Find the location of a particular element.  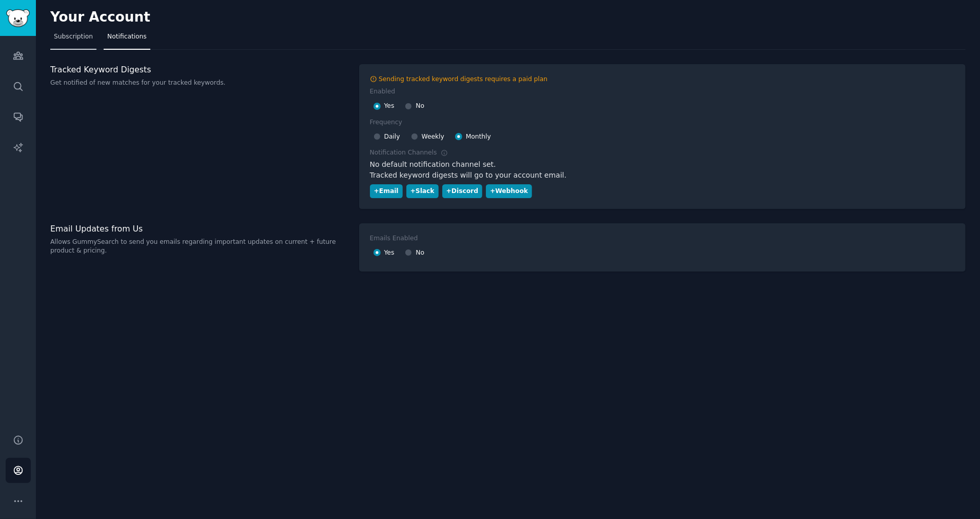

div: Emails Enabled is located at coordinates (394, 238).